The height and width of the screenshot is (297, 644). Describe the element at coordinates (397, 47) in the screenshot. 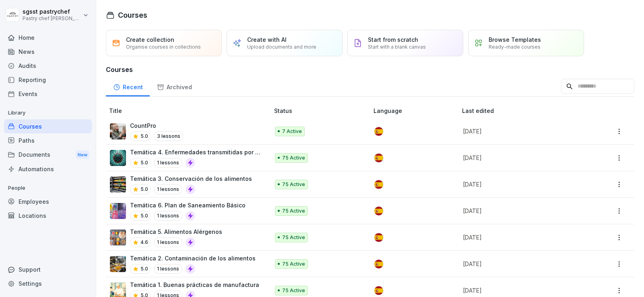

I see `p: Start with a blank canvas` at that location.